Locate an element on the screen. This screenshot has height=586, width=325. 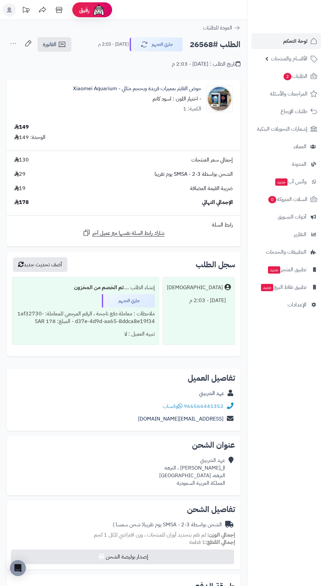
span: 2 is located at coordinates (287, 77).